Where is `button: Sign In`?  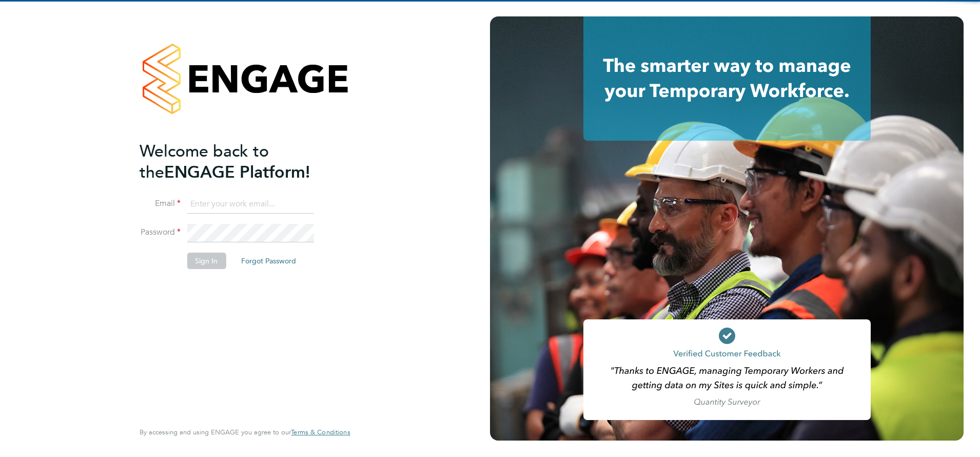 button: Sign In is located at coordinates (206, 261).